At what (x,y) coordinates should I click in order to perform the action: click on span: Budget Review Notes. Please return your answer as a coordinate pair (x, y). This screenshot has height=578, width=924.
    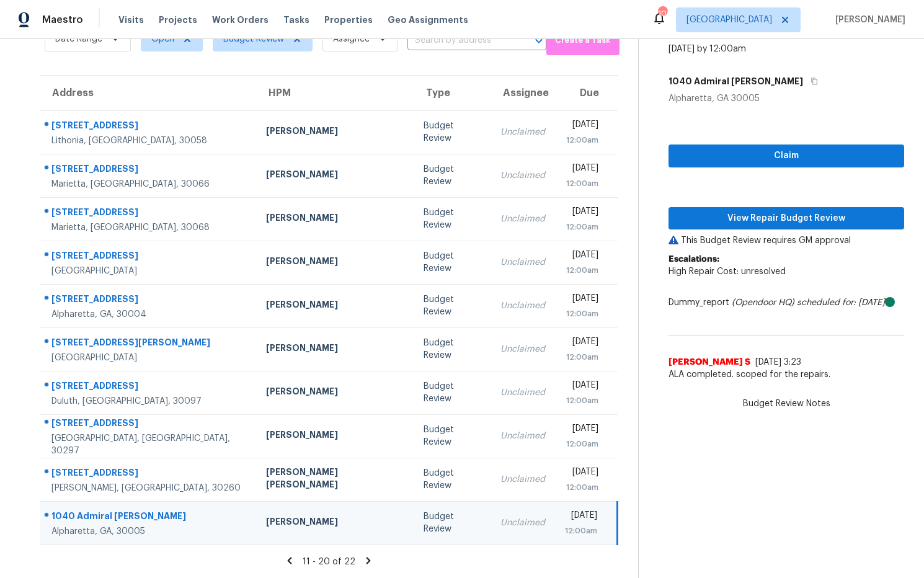
    Looking at the image, I should click on (786, 404).